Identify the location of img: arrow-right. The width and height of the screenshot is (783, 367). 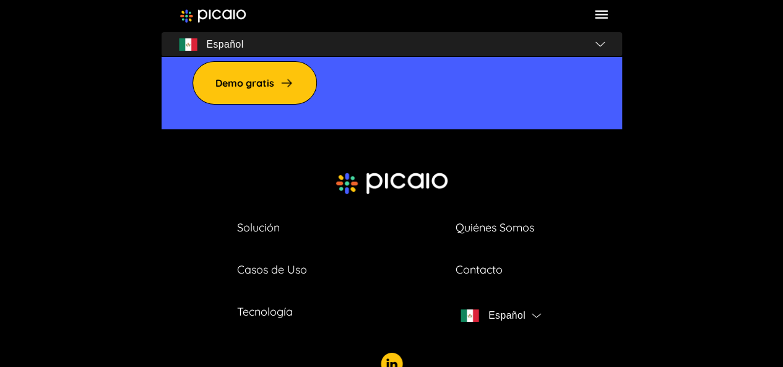
(287, 83).